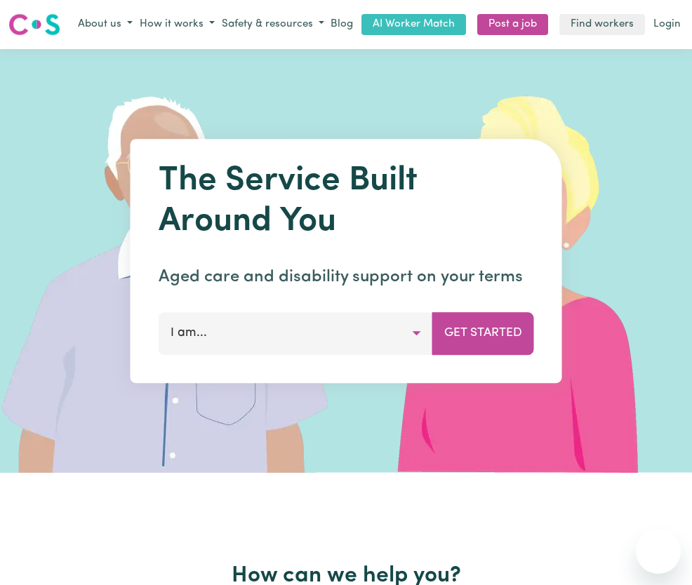  Describe the element at coordinates (273, 25) in the screenshot. I see `button: Safety & resources` at that location.